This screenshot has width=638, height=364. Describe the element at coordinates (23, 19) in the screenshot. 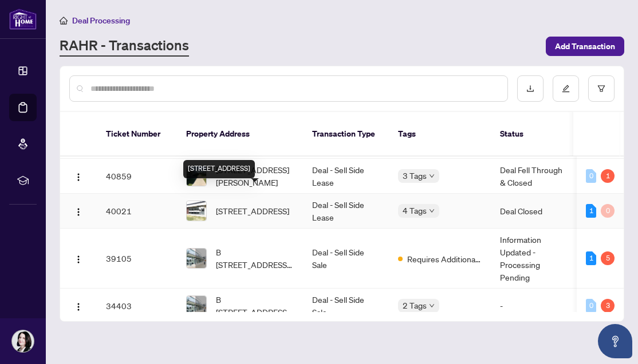

I see `img: logo` at that location.